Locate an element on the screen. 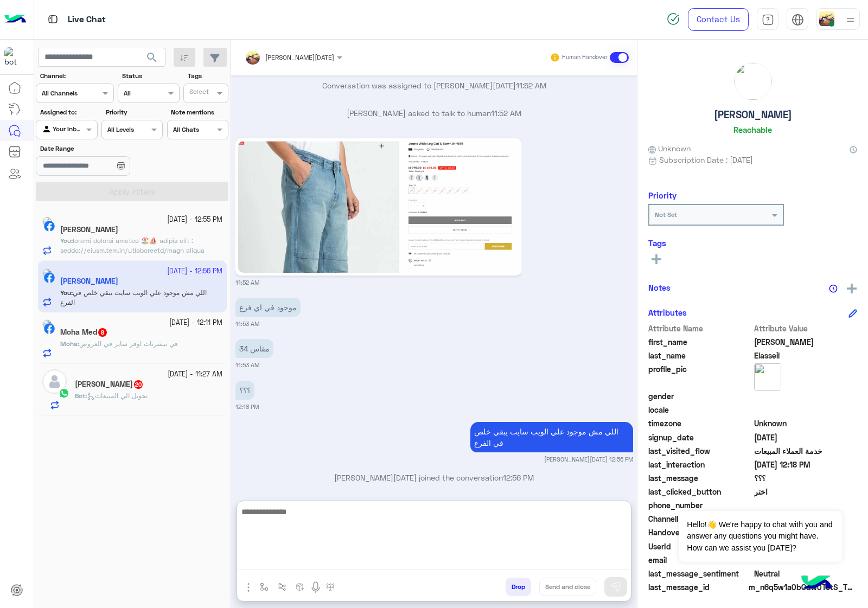 The width and height of the screenshot is (868, 608). span: last_message_sentiment is located at coordinates (700, 573).